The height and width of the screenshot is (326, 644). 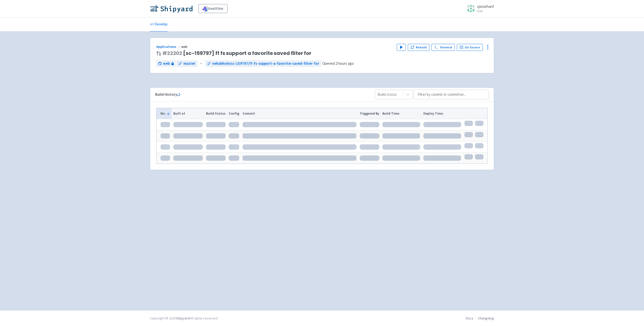 I want to click on div: Build History, so click(x=261, y=94).